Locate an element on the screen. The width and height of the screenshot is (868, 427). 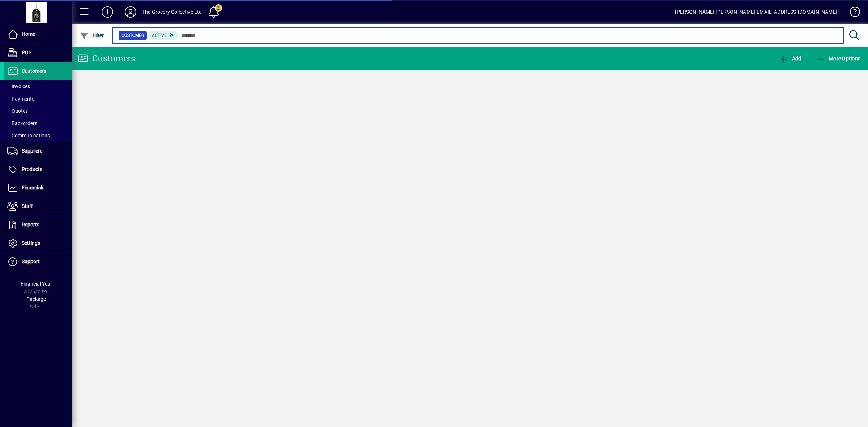
span: Filter is located at coordinates (92, 35).